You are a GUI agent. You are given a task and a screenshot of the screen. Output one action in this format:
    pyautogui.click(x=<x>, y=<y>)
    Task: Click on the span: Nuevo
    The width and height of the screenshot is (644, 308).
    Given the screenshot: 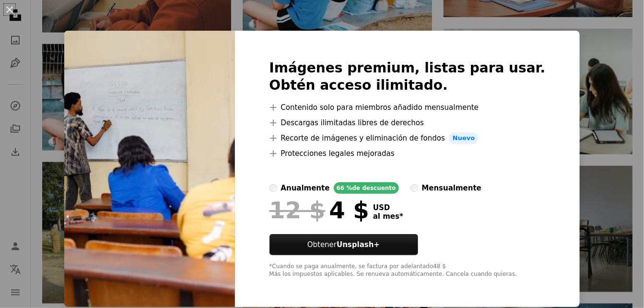 What is the action you would take?
    pyautogui.click(x=464, y=138)
    